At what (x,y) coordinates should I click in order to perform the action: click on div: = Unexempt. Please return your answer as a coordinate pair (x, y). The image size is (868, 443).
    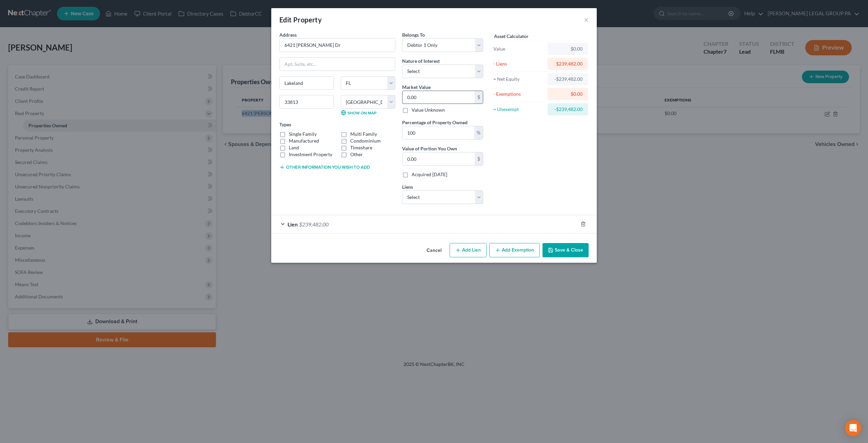
    Looking at the image, I should click on (518, 109).